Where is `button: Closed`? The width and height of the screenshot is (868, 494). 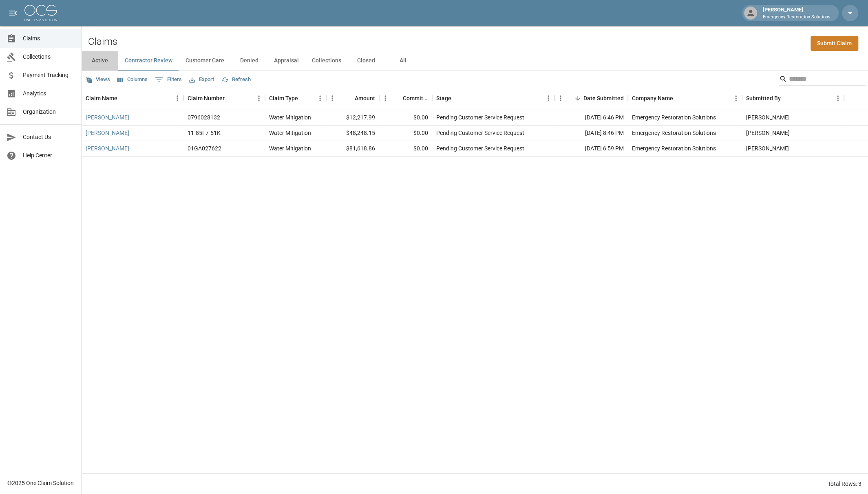
button: Closed is located at coordinates (366, 61).